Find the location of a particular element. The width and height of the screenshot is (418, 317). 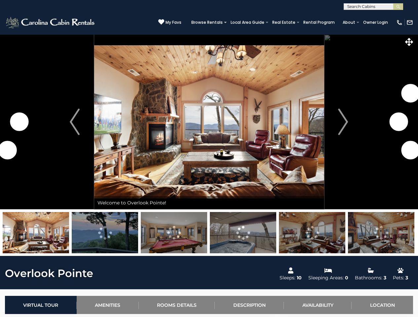

a: Local Area Guide is located at coordinates (247, 22).